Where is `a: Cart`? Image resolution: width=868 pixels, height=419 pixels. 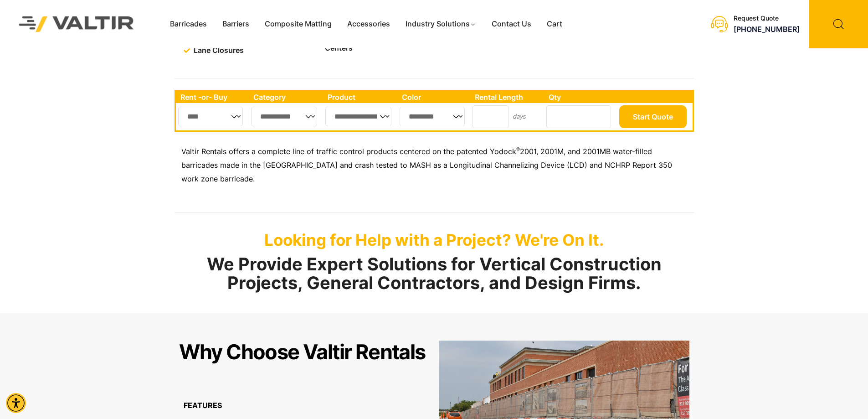
a: Cart is located at coordinates (555, 24).